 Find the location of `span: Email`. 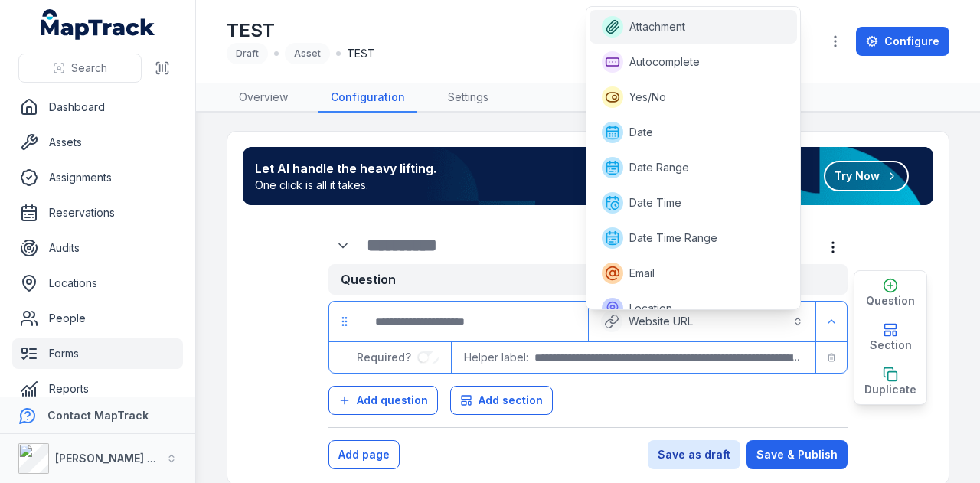

span: Email is located at coordinates (642, 274).